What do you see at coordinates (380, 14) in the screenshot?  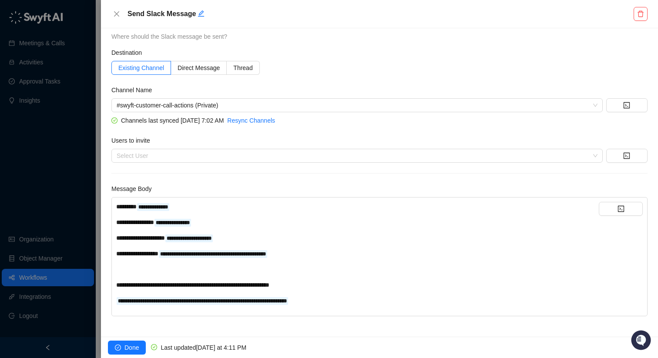 I see `h5: Send Slack Message` at bounding box center [380, 14].